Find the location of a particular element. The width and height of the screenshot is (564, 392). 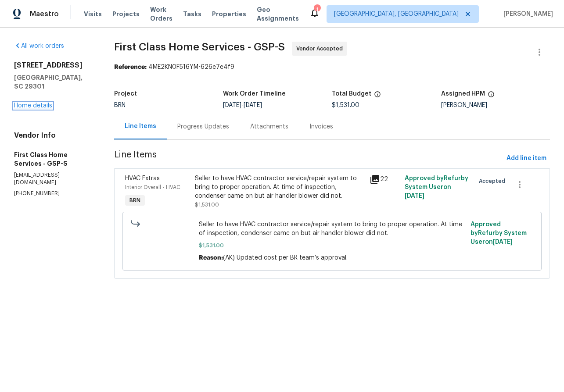

span: Line Items is located at coordinates (309, 158).